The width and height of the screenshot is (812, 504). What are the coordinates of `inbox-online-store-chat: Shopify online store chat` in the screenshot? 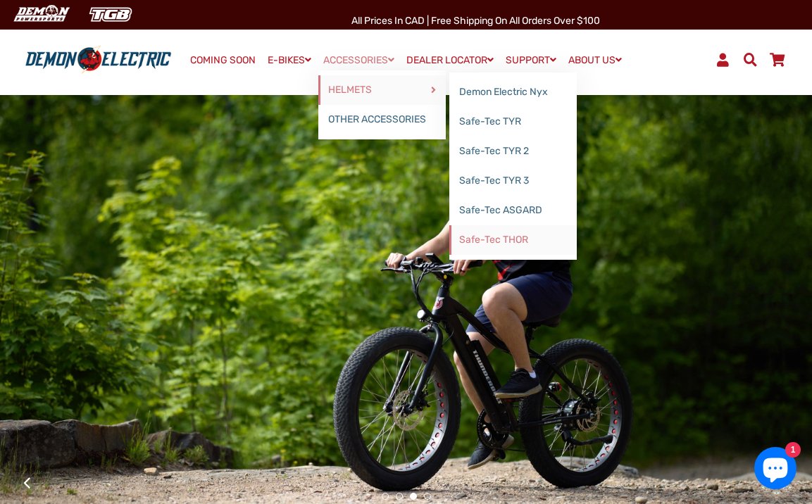 It's located at (775, 470).